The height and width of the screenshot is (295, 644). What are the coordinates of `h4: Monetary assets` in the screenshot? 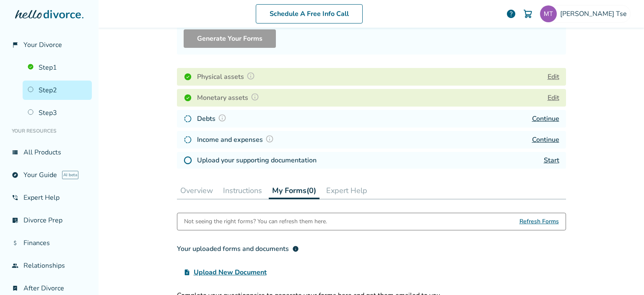 It's located at (229, 98).